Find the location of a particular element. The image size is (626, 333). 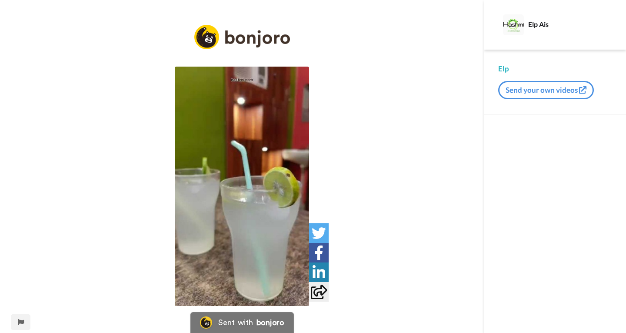

div: Elp Ais is located at coordinates (570, 24).